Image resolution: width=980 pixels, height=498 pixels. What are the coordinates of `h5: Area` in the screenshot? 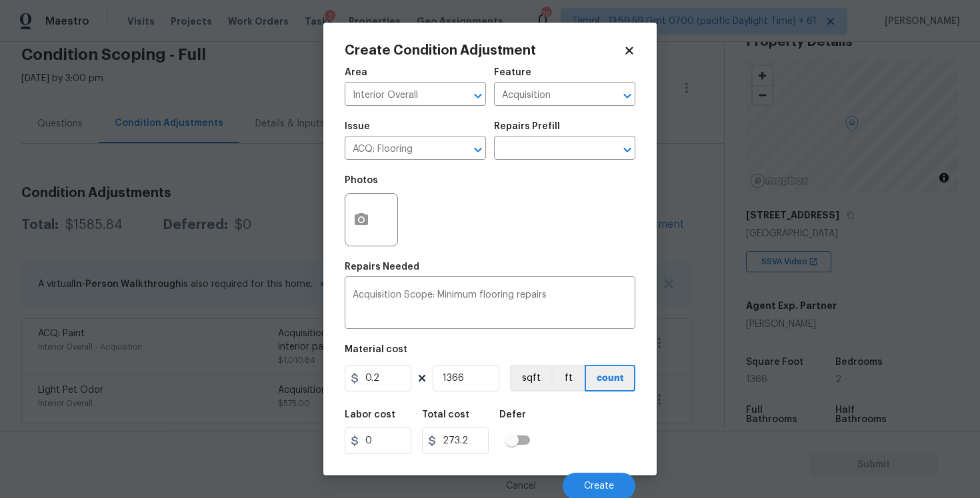 It's located at (356, 72).